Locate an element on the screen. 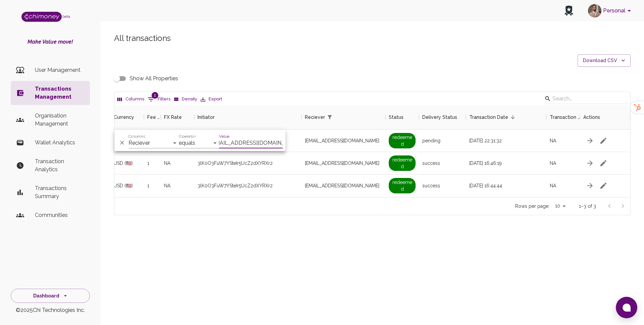 Image resolution: width=644 pixels, height=325 pixels. label: Value is located at coordinates (224, 136).